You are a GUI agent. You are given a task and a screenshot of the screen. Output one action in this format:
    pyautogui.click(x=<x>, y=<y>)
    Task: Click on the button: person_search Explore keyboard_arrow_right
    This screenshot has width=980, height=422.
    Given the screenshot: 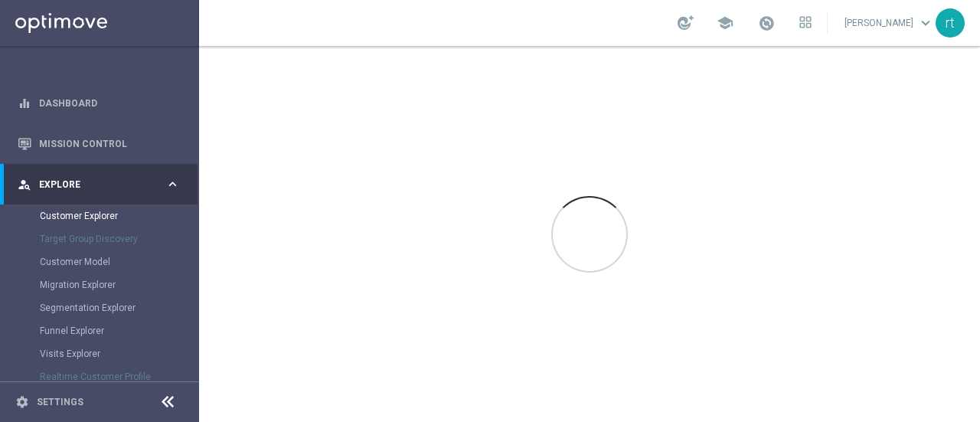 What is the action you would take?
    pyautogui.click(x=99, y=184)
    